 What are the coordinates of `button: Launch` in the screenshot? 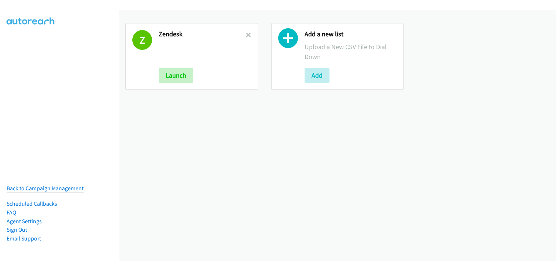 It's located at (176, 75).